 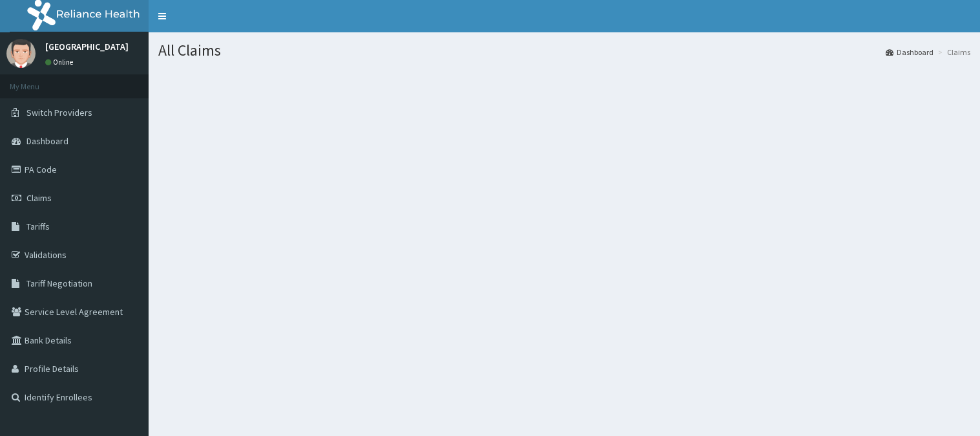 I want to click on img: User Image, so click(x=20, y=53).